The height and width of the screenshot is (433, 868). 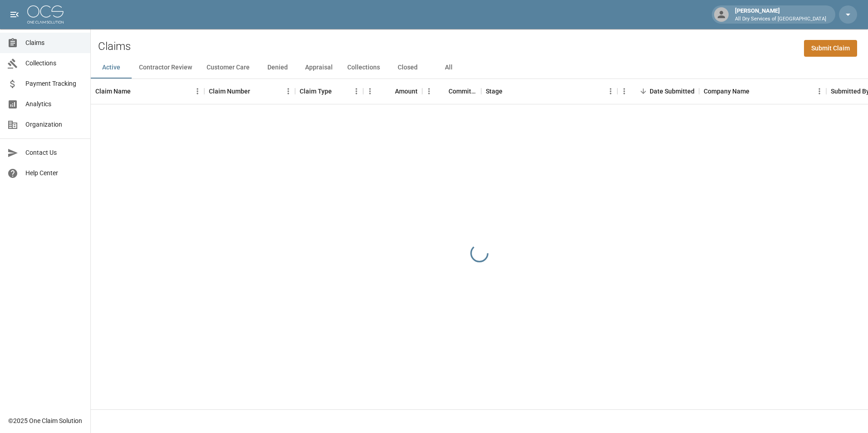 I want to click on h2: Claims, so click(x=114, y=46).